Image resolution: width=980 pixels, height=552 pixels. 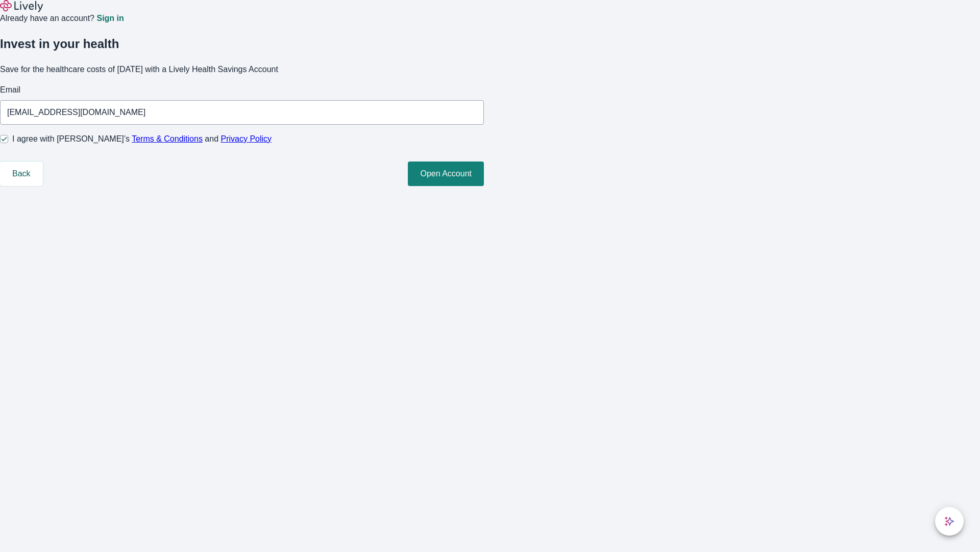 What do you see at coordinates (167, 139) in the screenshot?
I see `a: Terms & Conditions` at bounding box center [167, 139].